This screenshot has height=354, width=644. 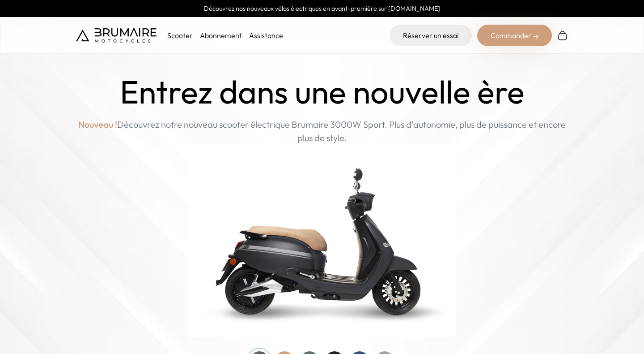 I want to click on img: Panier, so click(x=562, y=35).